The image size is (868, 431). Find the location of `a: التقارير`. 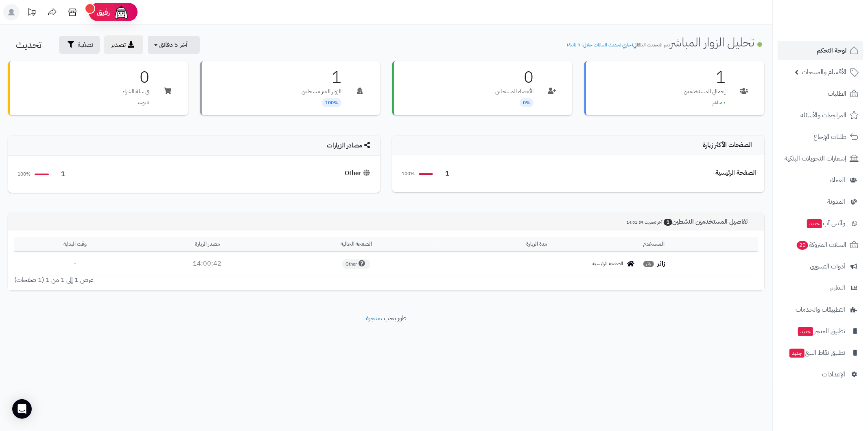

a: التقارير is located at coordinates (820, 288).